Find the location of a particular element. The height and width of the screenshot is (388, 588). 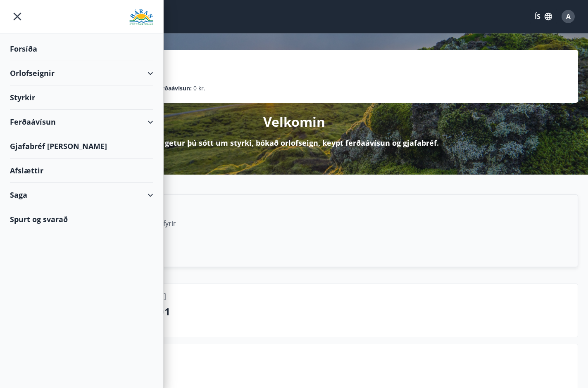

div: Saga is located at coordinates (81, 195).